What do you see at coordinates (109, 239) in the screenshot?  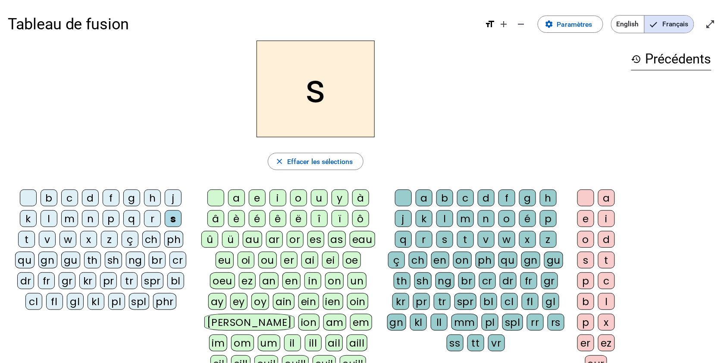 I see `div: z` at bounding box center [109, 239].